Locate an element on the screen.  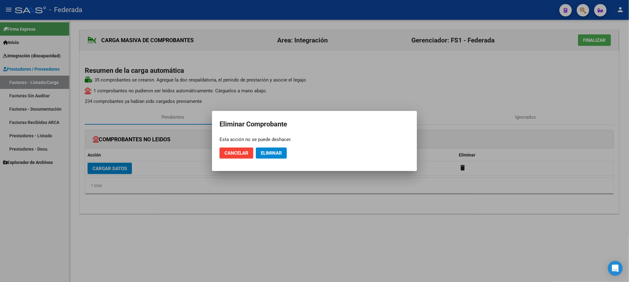
span: Cancelar is located at coordinates (236, 153).